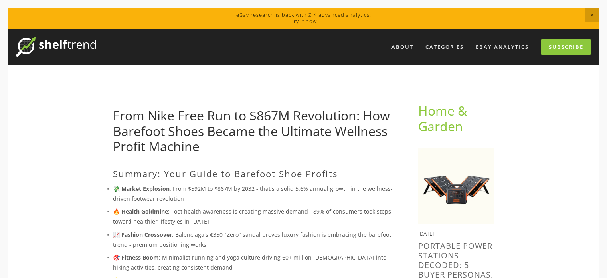  What do you see at coordinates (253, 216) in the screenshot?
I see `p: : Foot health awareness is creating massive demand - 89% of consumers took steps toward healthier...` at bounding box center [253, 216].